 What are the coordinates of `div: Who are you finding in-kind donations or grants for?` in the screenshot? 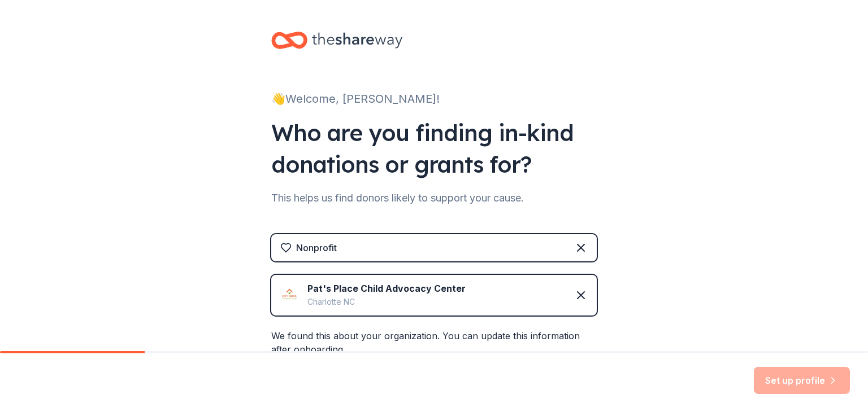 It's located at (434, 148).